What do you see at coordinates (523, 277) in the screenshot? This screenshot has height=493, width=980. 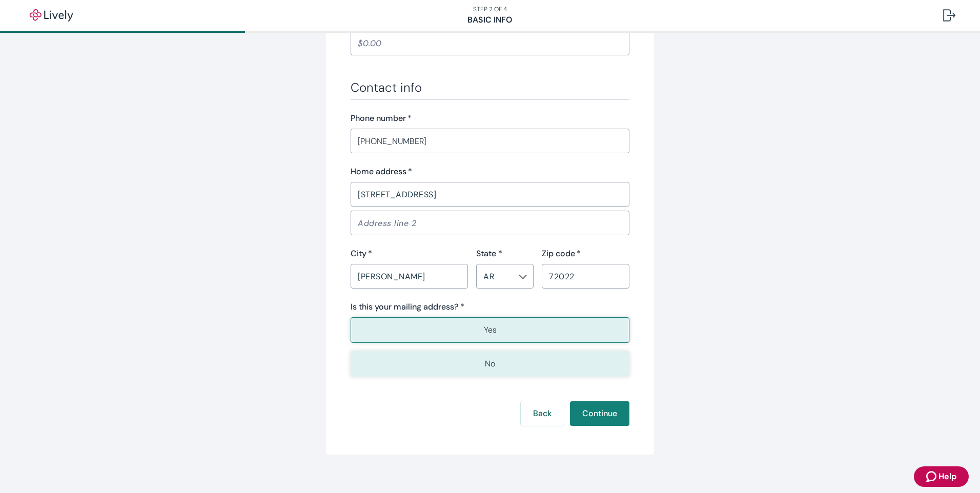 I see `button: Open` at bounding box center [523, 277].